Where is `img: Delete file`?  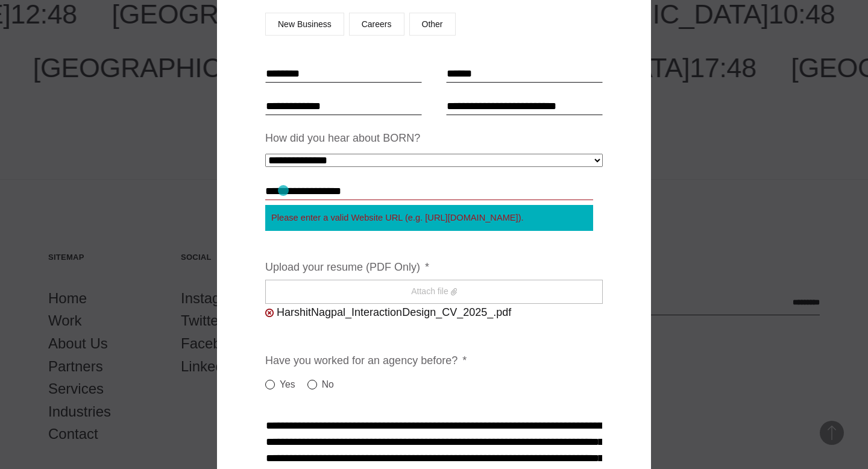 img: Delete file is located at coordinates (269, 313).